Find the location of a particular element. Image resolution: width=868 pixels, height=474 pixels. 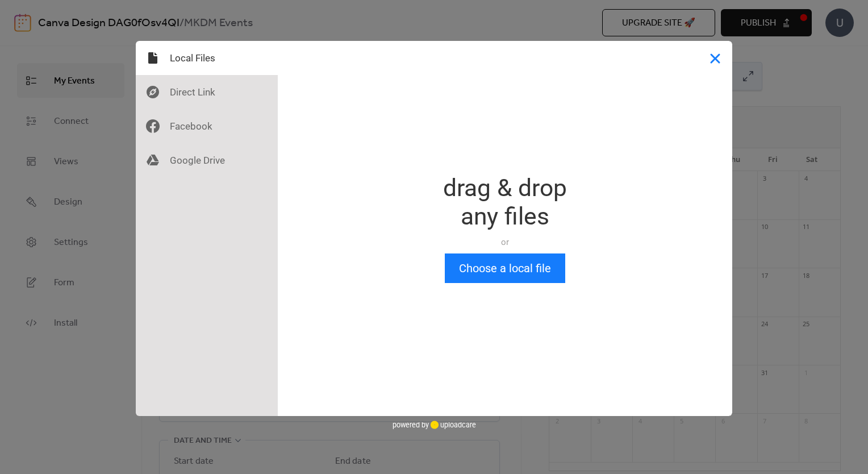

a: uploadcare is located at coordinates (452, 424).